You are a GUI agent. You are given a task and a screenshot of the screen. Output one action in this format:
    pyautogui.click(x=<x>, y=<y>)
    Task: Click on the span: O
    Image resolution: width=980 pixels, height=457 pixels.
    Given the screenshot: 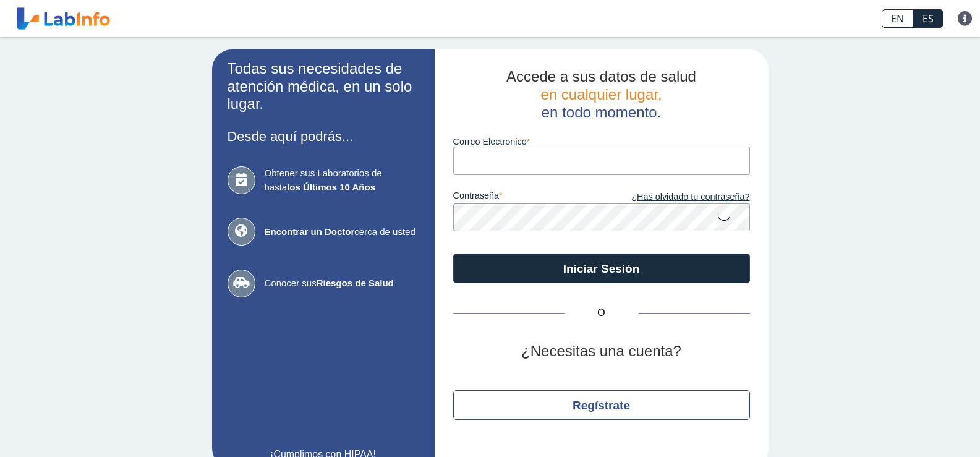 What is the action you would take?
    pyautogui.click(x=601, y=313)
    